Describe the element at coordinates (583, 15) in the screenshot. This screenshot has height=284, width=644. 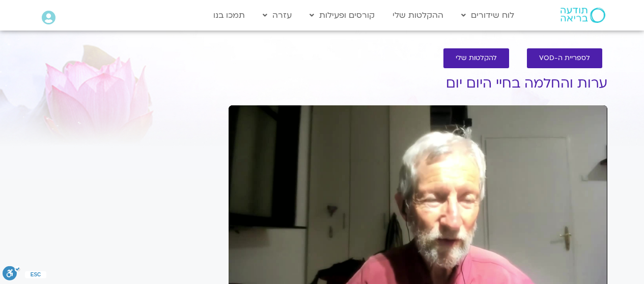
I see `img: תודעה בריאה` at that location.